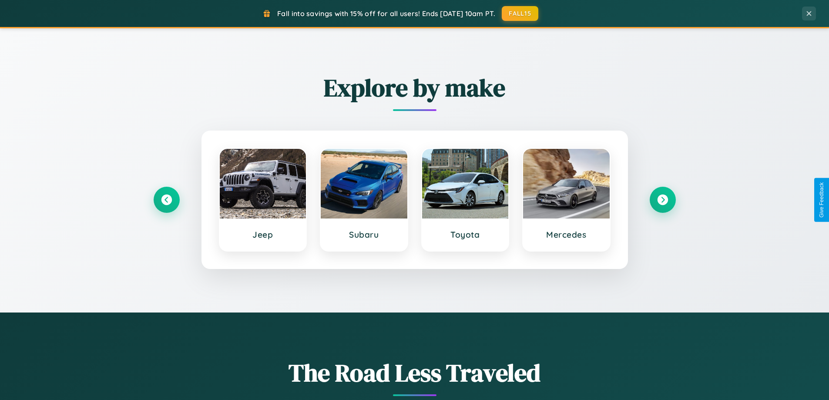 The width and height of the screenshot is (829, 400). What do you see at coordinates (415, 88) in the screenshot?
I see `h2: Explore by make` at bounding box center [415, 88].